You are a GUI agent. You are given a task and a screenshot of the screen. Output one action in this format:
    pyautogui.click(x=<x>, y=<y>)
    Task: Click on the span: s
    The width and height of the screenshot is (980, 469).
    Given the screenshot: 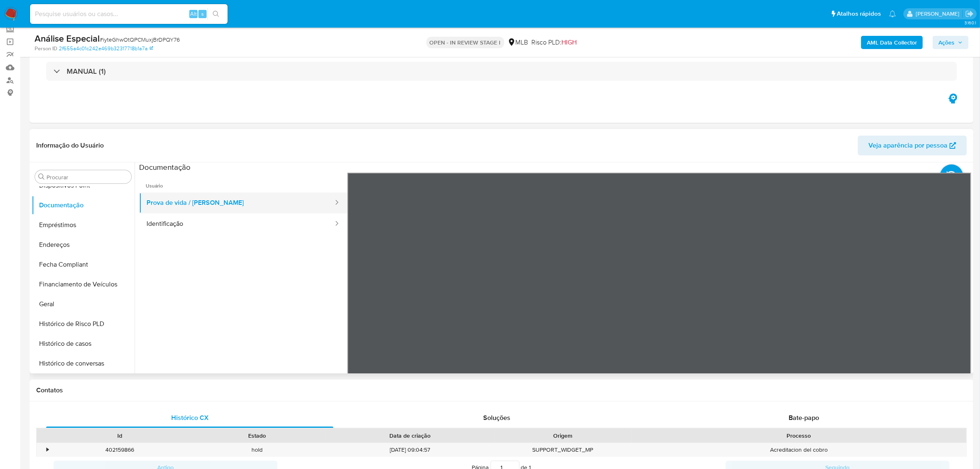 What is the action you would take?
    pyautogui.click(x=203, y=13)
    